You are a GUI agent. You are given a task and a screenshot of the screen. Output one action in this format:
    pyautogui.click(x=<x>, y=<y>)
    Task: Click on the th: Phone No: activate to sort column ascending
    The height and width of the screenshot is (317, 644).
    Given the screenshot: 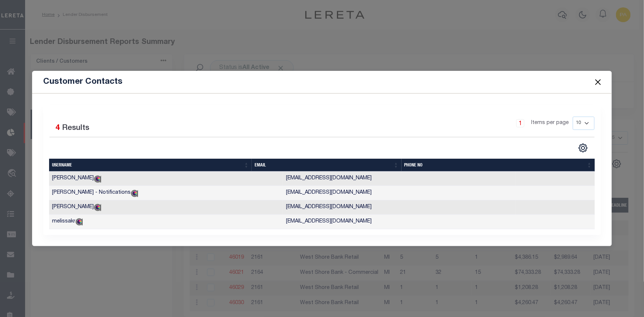 What is the action you would take?
    pyautogui.click(x=498, y=165)
    